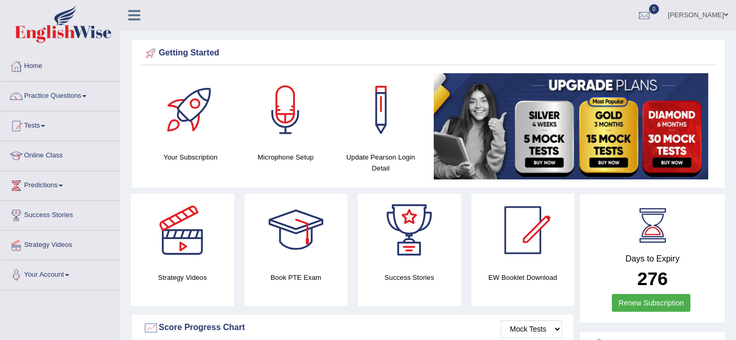  Describe the element at coordinates (654, 9) in the screenshot. I see `span: 0` at that location.